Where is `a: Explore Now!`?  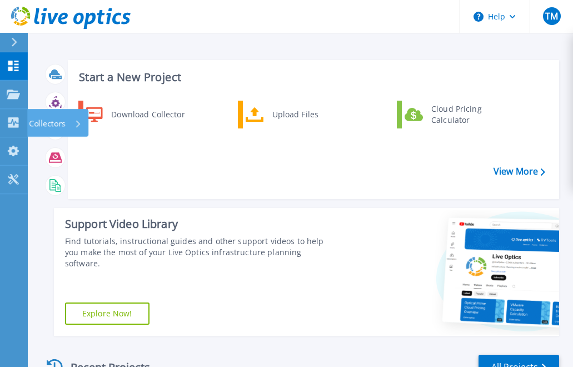 a: Explore Now! is located at coordinates (107, 313).